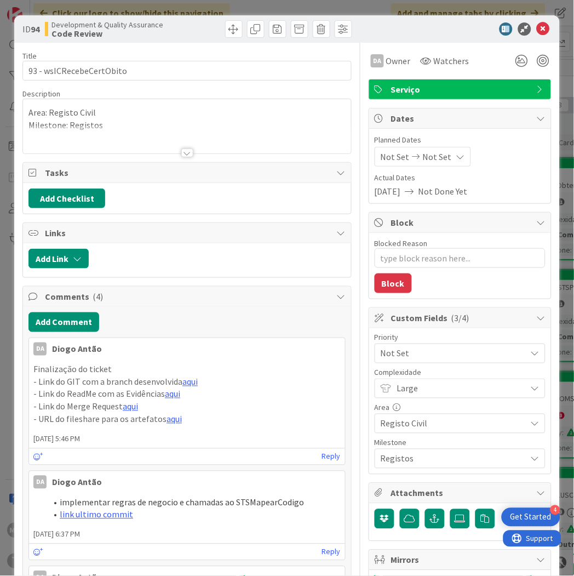  I want to click on span: Owner, so click(398, 61).